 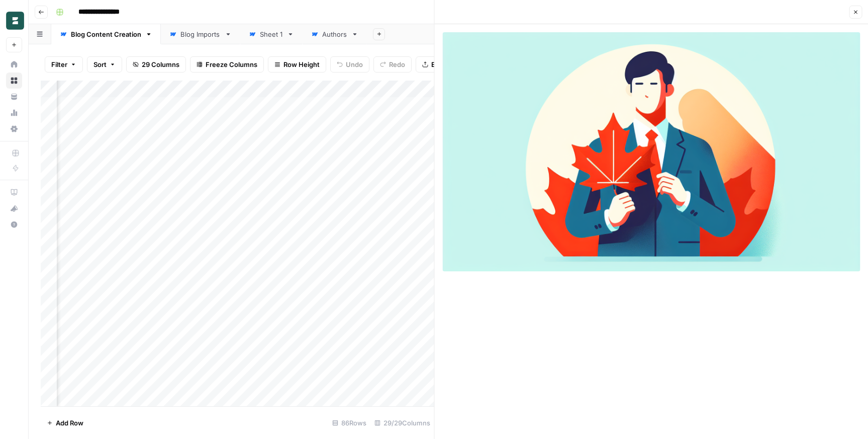 I want to click on button: Add Row, so click(x=65, y=422).